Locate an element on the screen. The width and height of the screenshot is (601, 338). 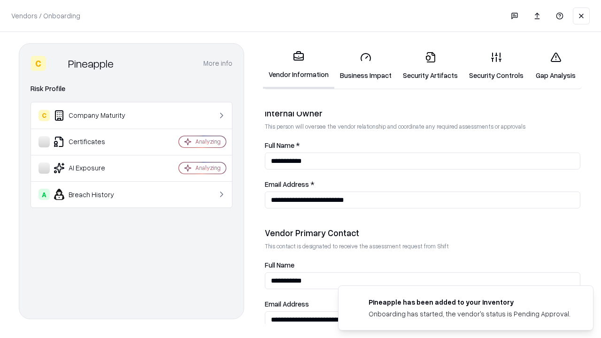
div: AI Exposure is located at coordinates (94, 168).